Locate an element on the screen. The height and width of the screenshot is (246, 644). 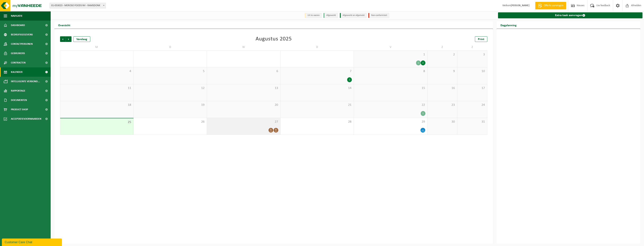
span: 24 is located at coordinates (472, 105).